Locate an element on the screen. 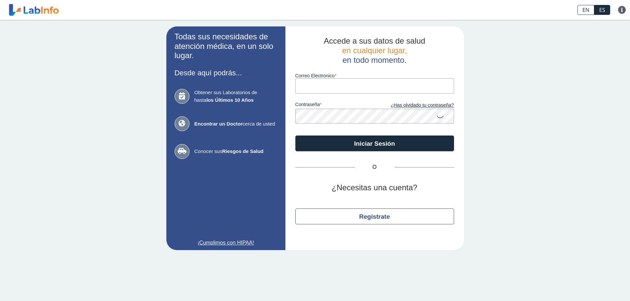 This screenshot has height=301, width=630. button: Regístrate is located at coordinates (375, 217).